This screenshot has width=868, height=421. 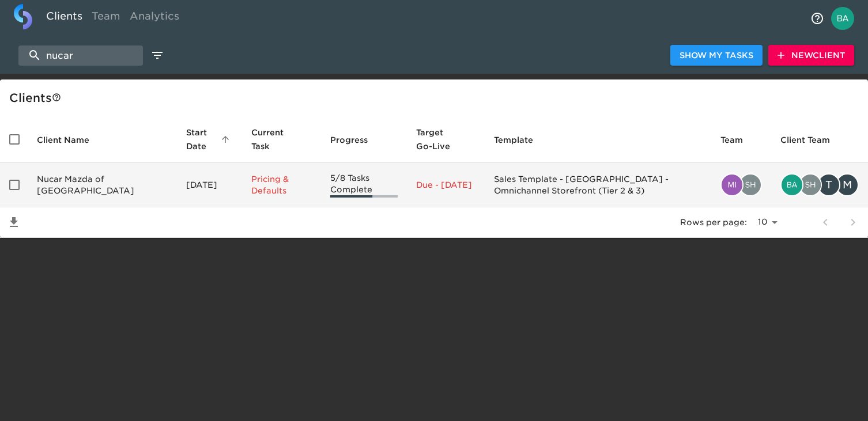 I want to click on a: Analytics, so click(x=154, y=18).